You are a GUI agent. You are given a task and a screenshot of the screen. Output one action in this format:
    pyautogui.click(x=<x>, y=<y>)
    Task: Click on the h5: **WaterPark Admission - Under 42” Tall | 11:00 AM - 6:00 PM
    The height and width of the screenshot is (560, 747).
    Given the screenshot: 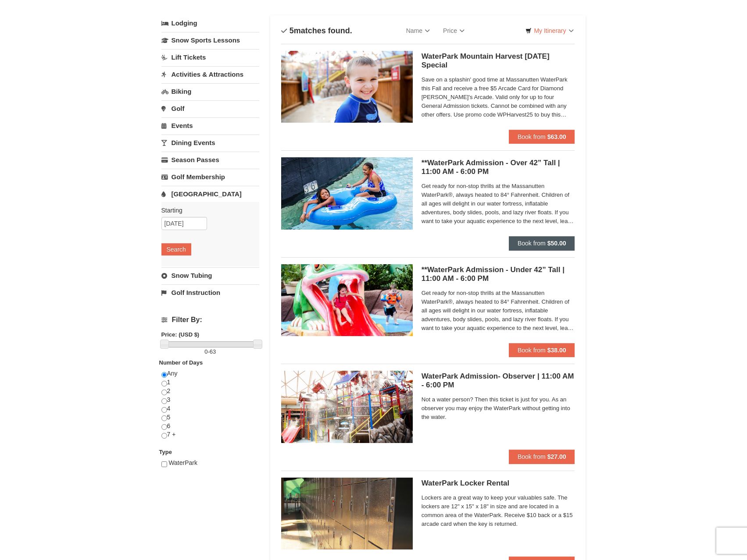 What is the action you would take?
    pyautogui.click(x=498, y=274)
    